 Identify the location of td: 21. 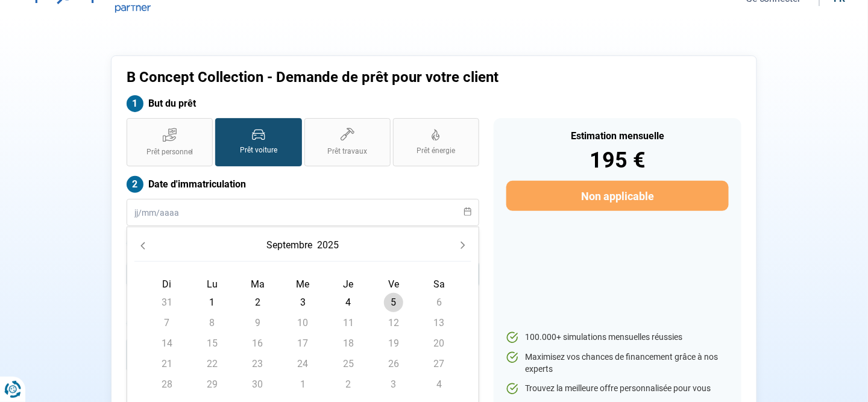
(166, 363).